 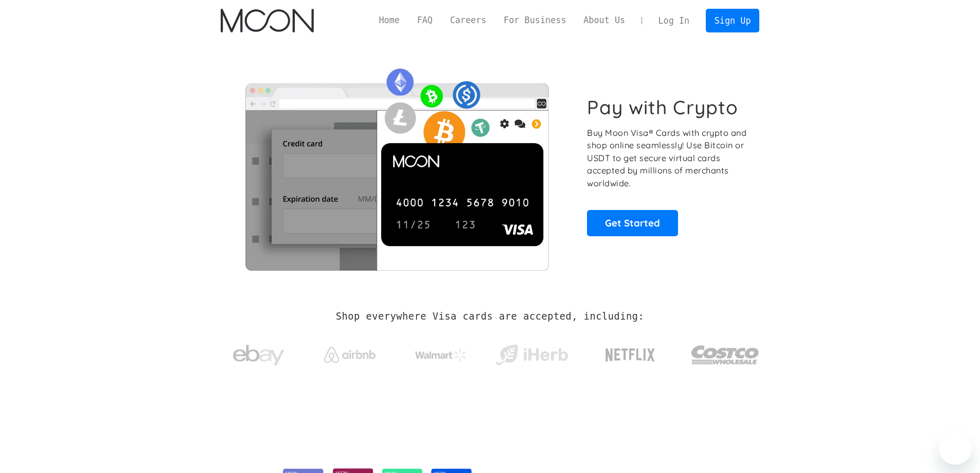 What do you see at coordinates (631, 352) in the screenshot?
I see `a: Netflix` at bounding box center [631, 352].